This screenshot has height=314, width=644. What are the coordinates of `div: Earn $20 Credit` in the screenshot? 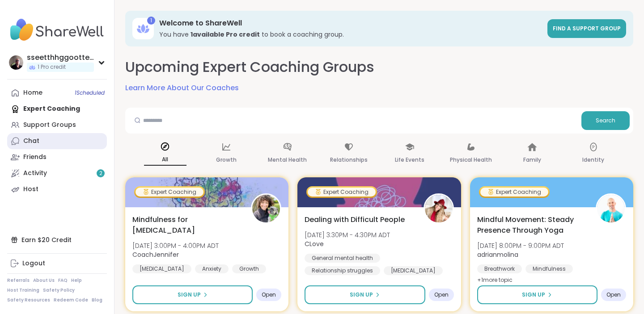 It's located at (57, 240).